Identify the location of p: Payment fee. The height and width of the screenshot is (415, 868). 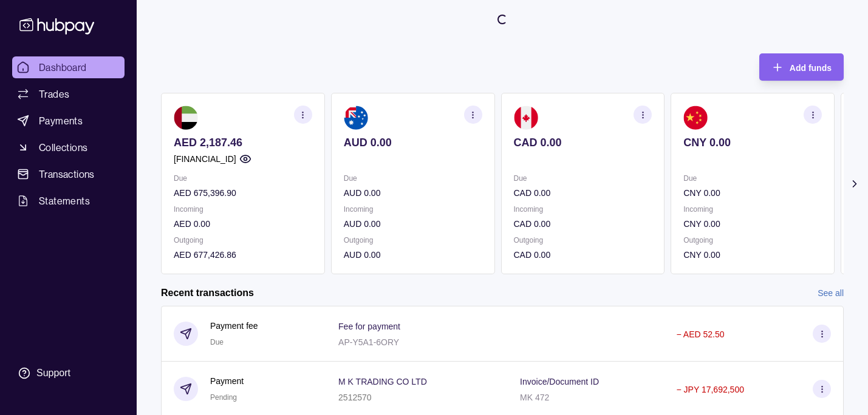
(234, 326).